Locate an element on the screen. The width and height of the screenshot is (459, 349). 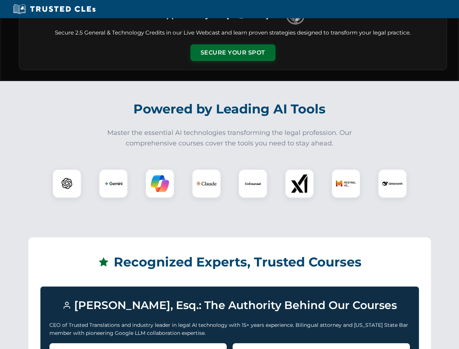
img: Gemini Logo is located at coordinates (113, 184).